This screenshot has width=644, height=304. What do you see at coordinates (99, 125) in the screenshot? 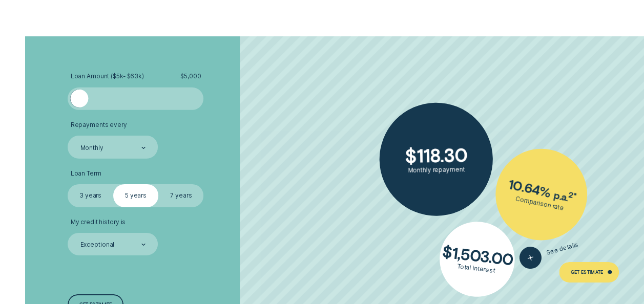
I see `span: Repayments every` at bounding box center [99, 125].